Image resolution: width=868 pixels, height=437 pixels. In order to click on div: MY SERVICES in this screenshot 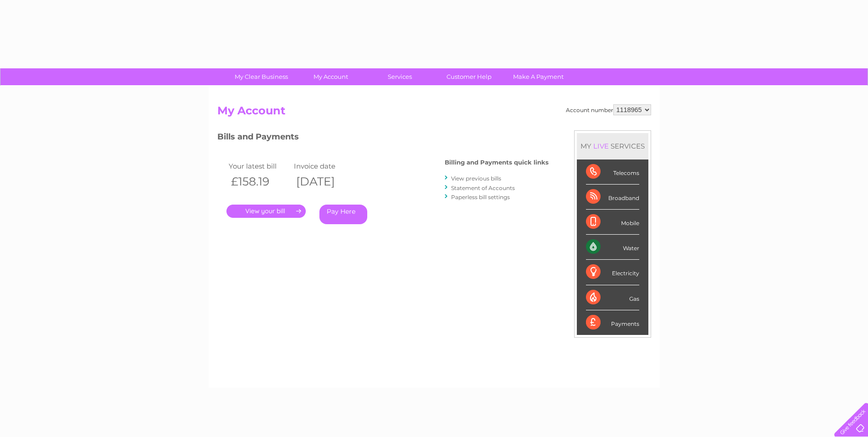, I will do `click(612, 146)`.